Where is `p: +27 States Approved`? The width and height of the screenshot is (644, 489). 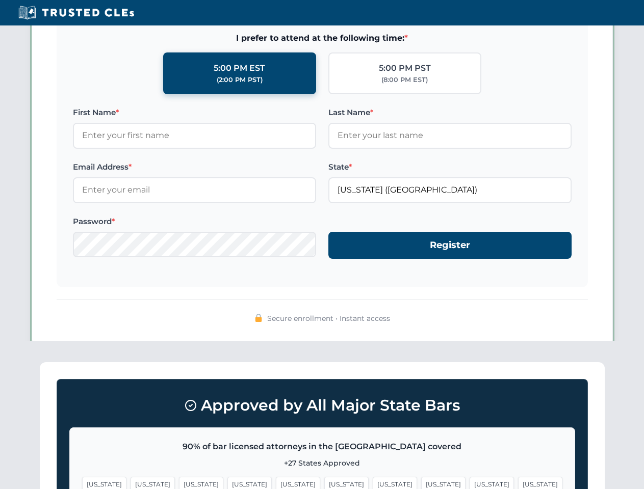
p: +27 States Approved is located at coordinates (322, 463).